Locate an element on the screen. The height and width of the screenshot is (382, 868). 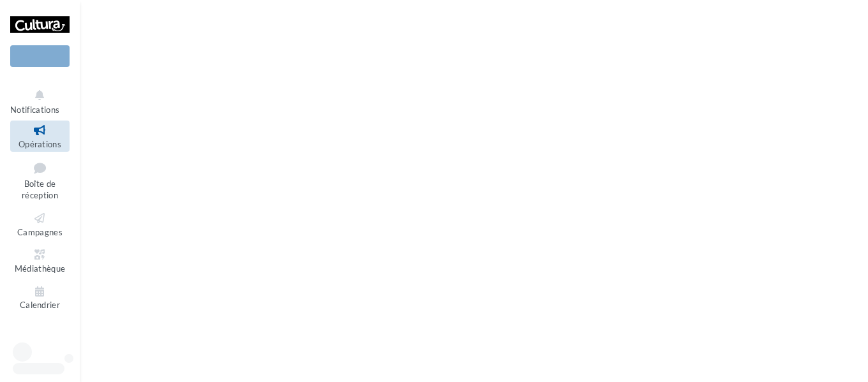
span: Médiathèque is located at coordinates (40, 269).